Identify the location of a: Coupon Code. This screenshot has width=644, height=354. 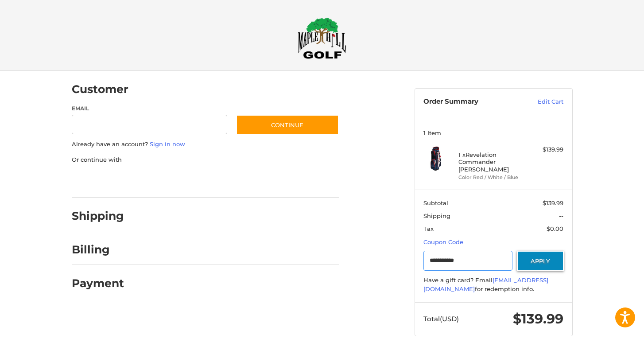
(444, 242).